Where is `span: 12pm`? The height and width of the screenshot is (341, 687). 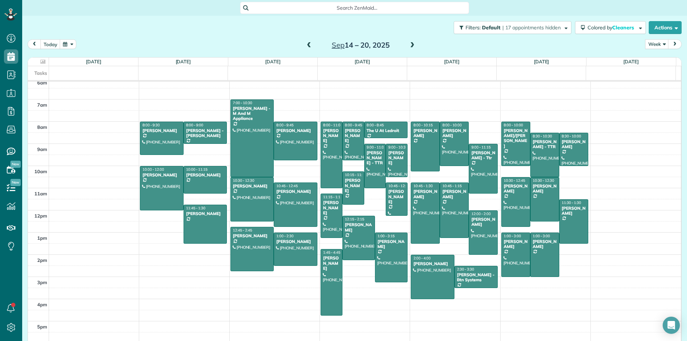
span: 12pm is located at coordinates (41, 216).